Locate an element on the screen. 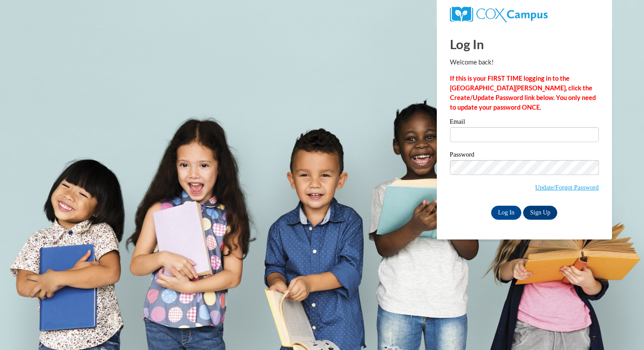 The image size is (644, 350). img: COX Campus is located at coordinates (499, 15).